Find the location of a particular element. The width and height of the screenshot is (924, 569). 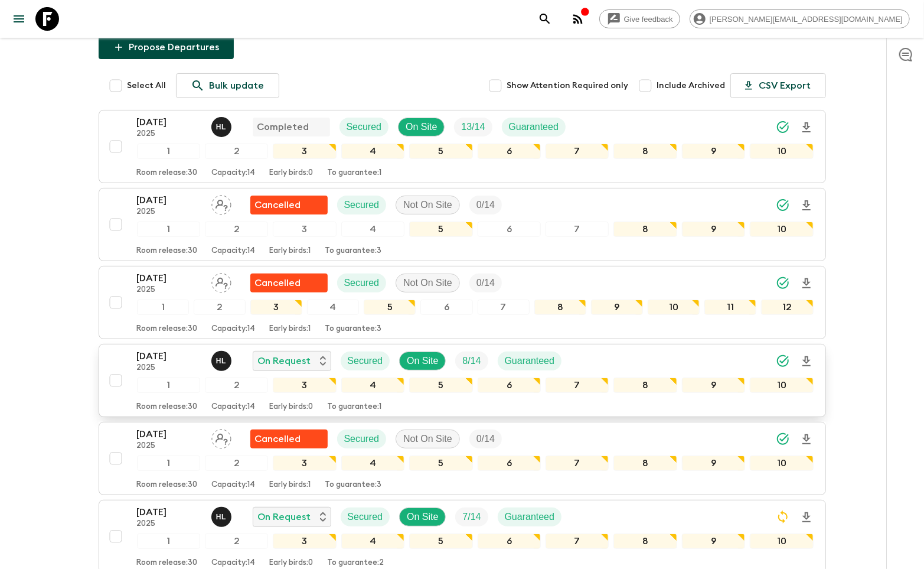

p: 7 / 14 is located at coordinates (472, 517).